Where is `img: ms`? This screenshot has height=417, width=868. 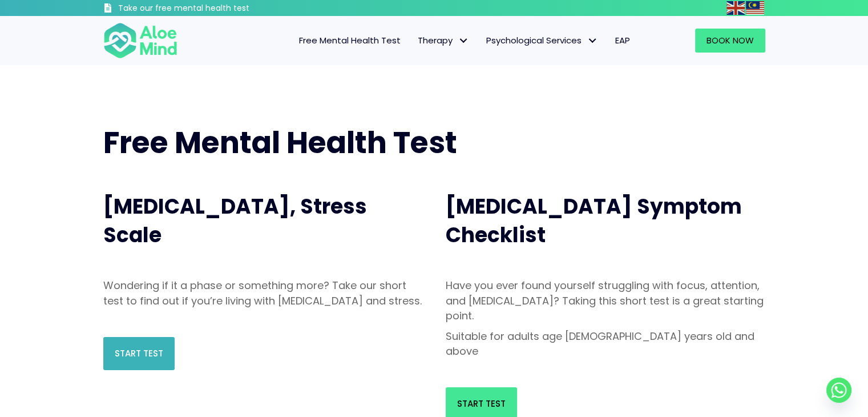
img: ms is located at coordinates (755, 8).